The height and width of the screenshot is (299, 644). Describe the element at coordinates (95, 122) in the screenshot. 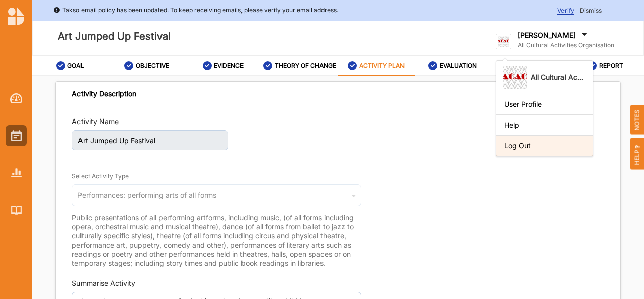

I see `div: Activity Name` at that location.